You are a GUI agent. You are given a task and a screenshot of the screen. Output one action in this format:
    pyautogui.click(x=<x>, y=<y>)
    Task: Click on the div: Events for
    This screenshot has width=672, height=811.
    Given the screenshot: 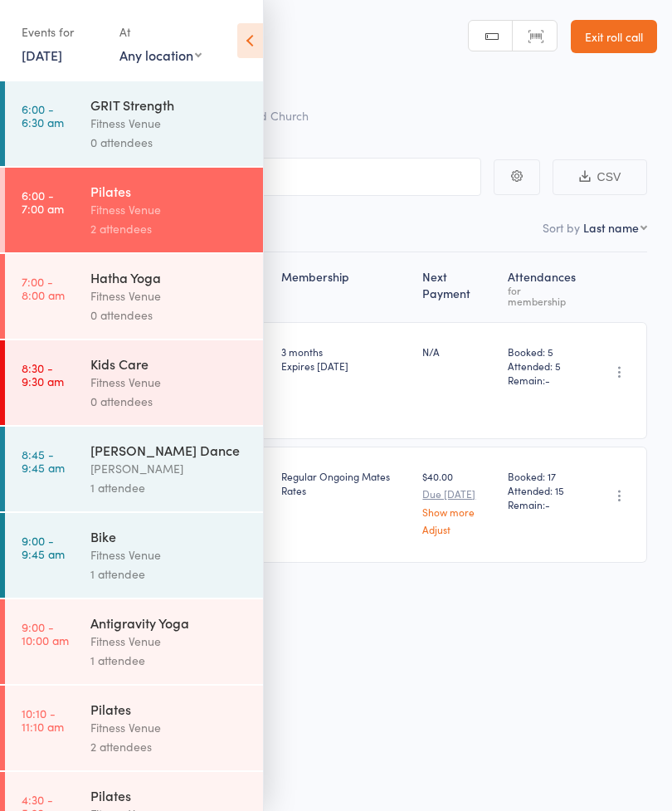 What is the action you would take?
    pyautogui.click(x=62, y=32)
    